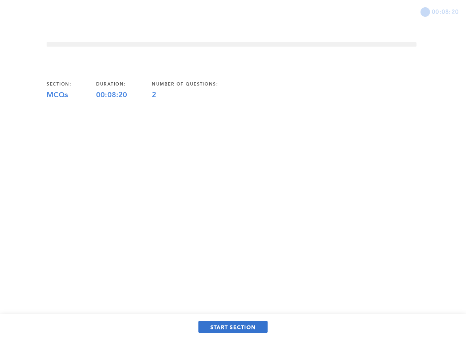 The image size is (466, 340). What do you see at coordinates (445, 11) in the screenshot?
I see `span: 00:08:20` at bounding box center [445, 11].